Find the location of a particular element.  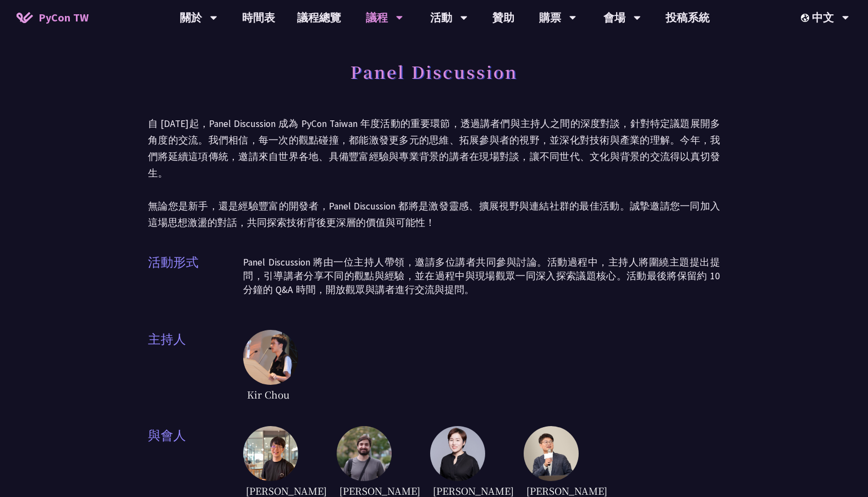

img: Sebasti%C3%A1nRam%C3%ADrez.1365658.jpeg is located at coordinates (364, 454).